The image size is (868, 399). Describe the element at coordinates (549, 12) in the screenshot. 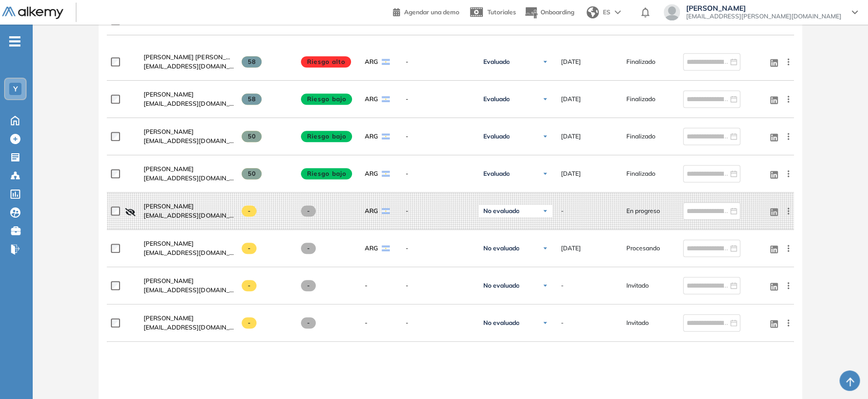

I see `button: Onboarding` at that location.